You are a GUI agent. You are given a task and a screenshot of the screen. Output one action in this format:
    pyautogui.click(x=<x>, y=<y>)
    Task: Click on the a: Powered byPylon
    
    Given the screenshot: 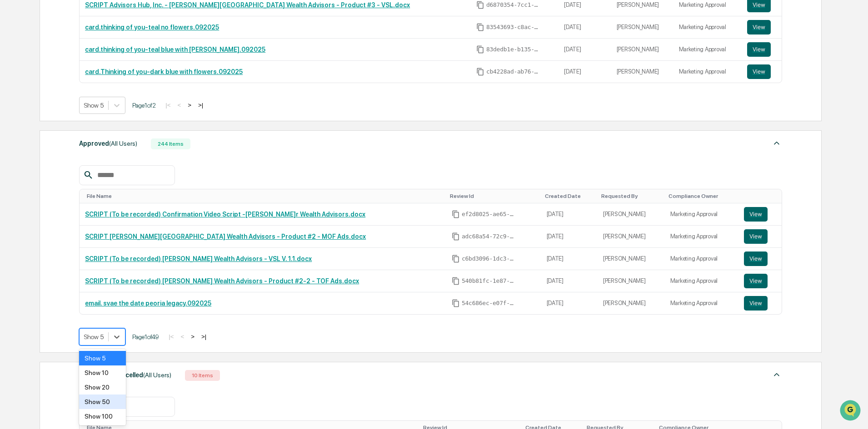 What is the action you would take?
    pyautogui.click(x=87, y=157)
    